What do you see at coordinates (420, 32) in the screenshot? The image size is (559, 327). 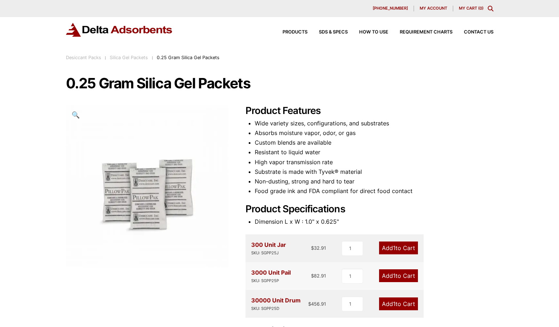 I see `a: Requirement Charts` at bounding box center [420, 32].